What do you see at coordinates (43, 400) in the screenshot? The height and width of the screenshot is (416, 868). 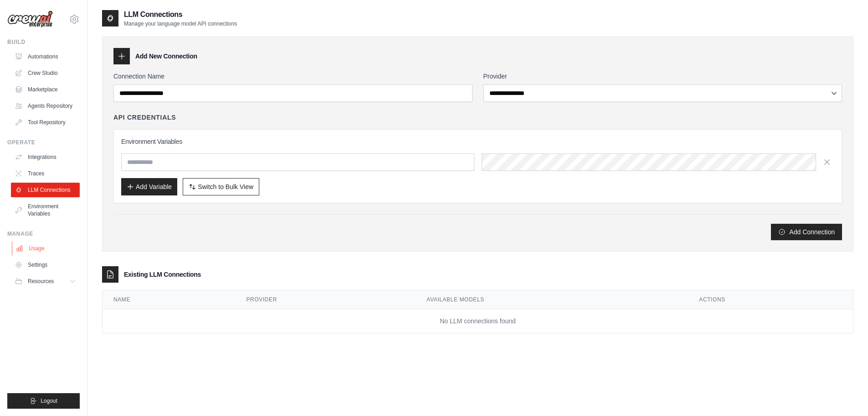 I see `button: Logout` at bounding box center [43, 400].